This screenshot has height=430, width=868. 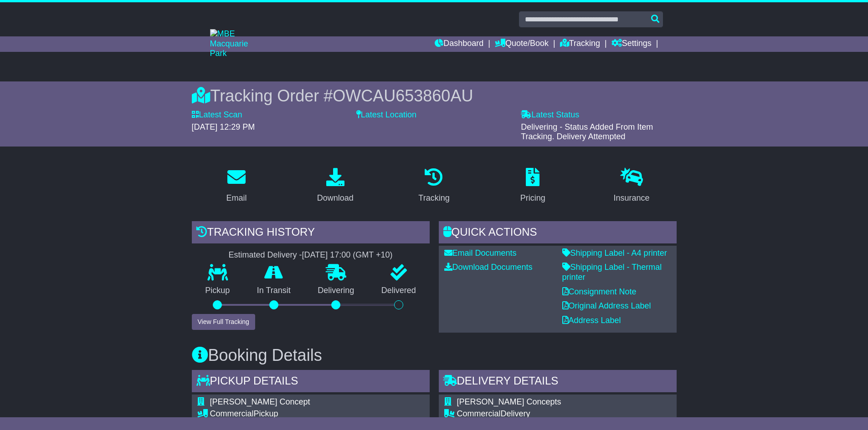 I want to click on p: Delivering, so click(x=336, y=291).